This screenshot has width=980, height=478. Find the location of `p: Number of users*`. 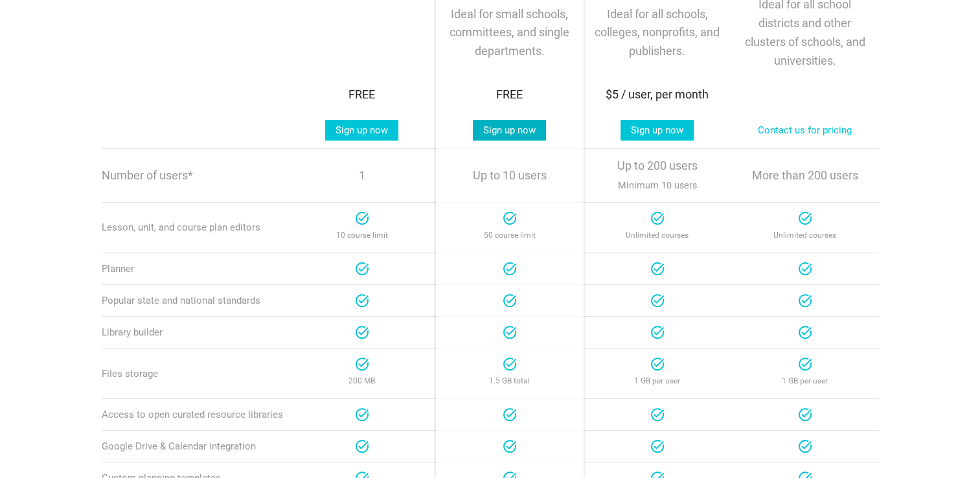

p: Number of users* is located at coordinates (195, 176).